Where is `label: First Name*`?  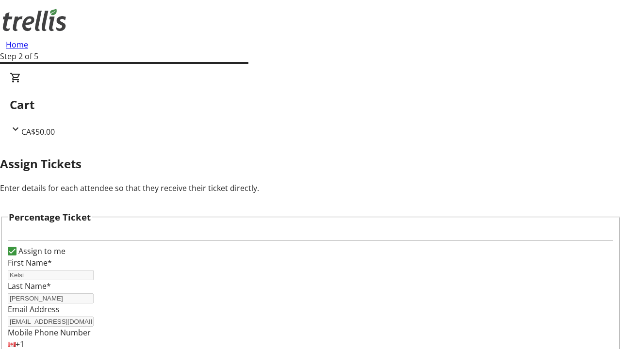 label: First Name* is located at coordinates (30, 263).